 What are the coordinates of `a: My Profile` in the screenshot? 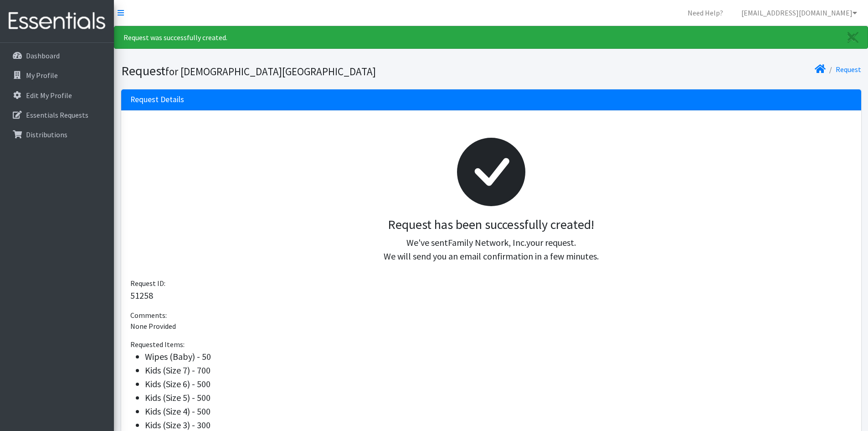 It's located at (57, 75).